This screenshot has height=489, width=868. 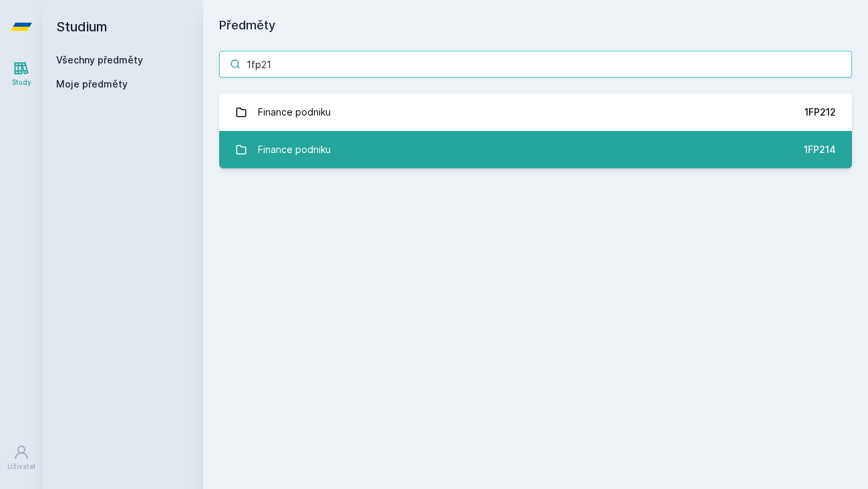 I want to click on h1: Předměty, so click(x=535, y=26).